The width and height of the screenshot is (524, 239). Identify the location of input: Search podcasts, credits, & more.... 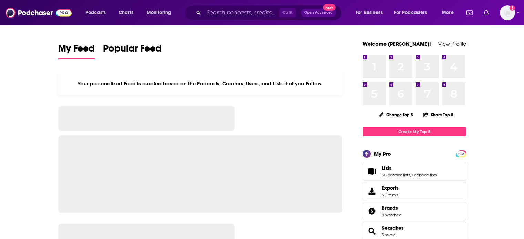
(241, 13).